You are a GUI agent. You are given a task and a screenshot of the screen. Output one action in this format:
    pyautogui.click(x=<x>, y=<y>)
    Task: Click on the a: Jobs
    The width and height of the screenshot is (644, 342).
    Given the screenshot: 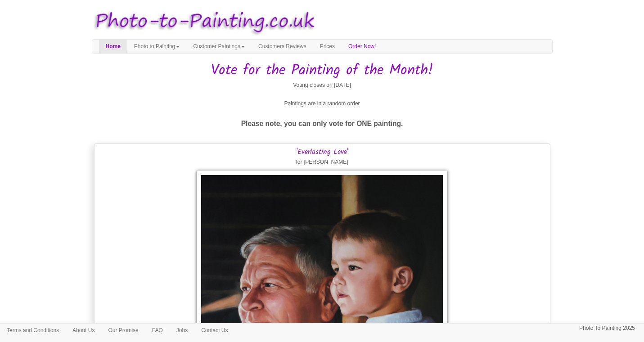 What is the action you would take?
    pyautogui.click(x=182, y=330)
    